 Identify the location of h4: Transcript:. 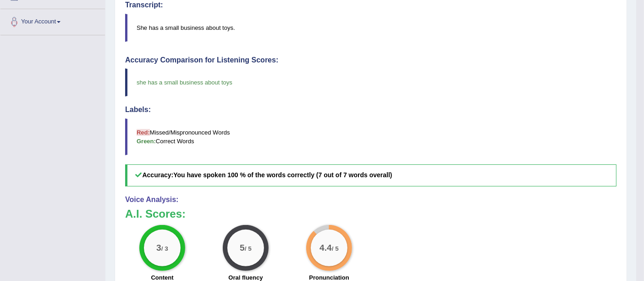
(371, 5).